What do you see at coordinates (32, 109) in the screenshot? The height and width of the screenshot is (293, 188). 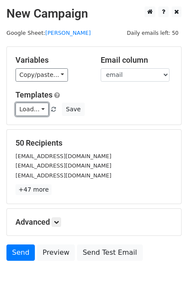 I see `a: Load...` at bounding box center [32, 109].